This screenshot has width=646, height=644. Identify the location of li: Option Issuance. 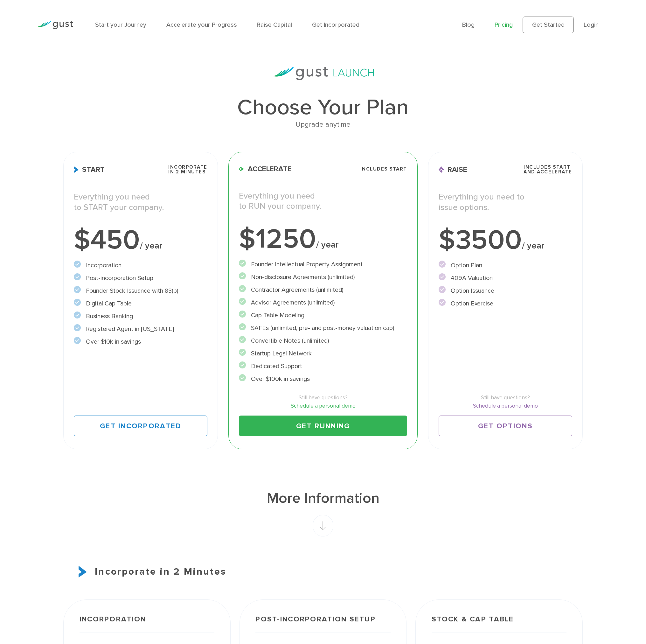
(506, 291).